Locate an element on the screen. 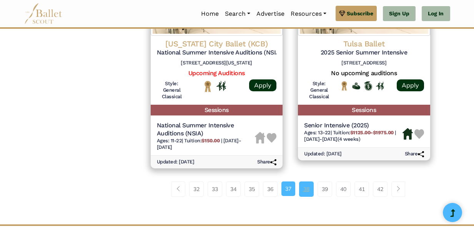 Image resolution: width=474 pixels, height=229 pixels. a: 34 is located at coordinates (233, 189).